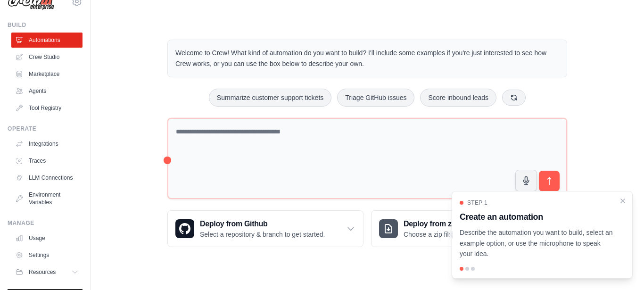  Describe the element at coordinates (46, 178) in the screenshot. I see `a: LLM Connections` at that location.